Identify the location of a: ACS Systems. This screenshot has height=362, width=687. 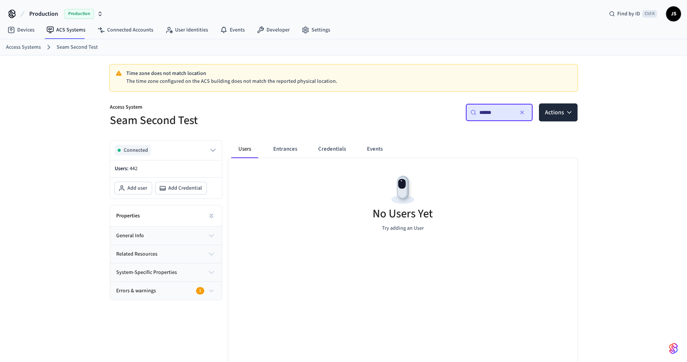
(66, 30).